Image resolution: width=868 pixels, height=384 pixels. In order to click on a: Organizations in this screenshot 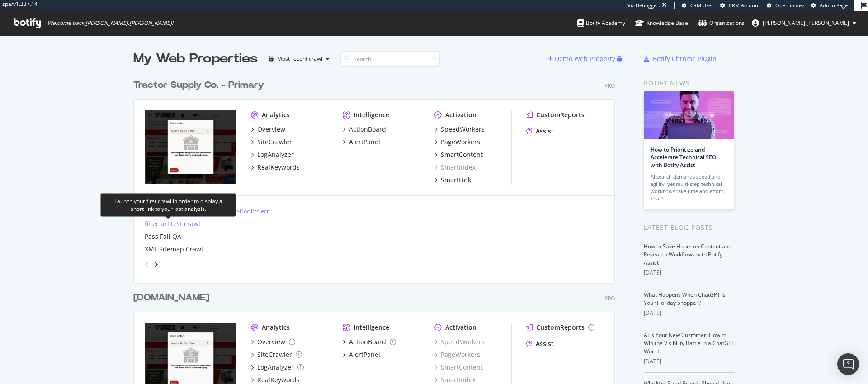, I will do `click(721, 23)`.